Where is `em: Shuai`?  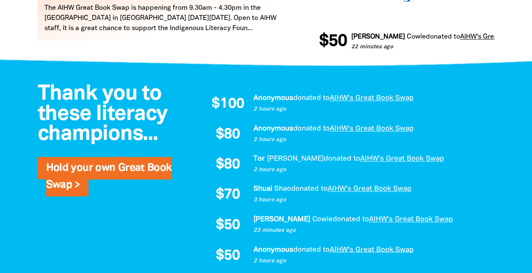 em: Shuai is located at coordinates (263, 188).